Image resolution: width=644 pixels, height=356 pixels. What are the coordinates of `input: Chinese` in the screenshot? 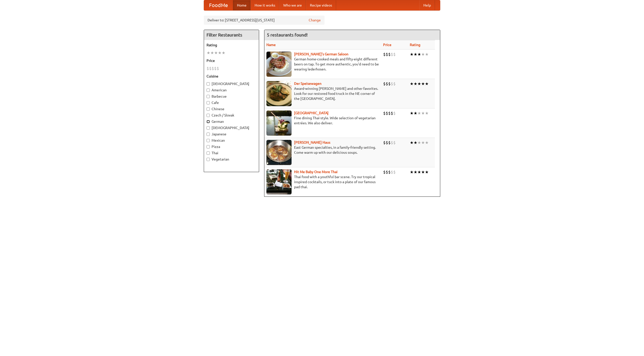 It's located at (208, 109).